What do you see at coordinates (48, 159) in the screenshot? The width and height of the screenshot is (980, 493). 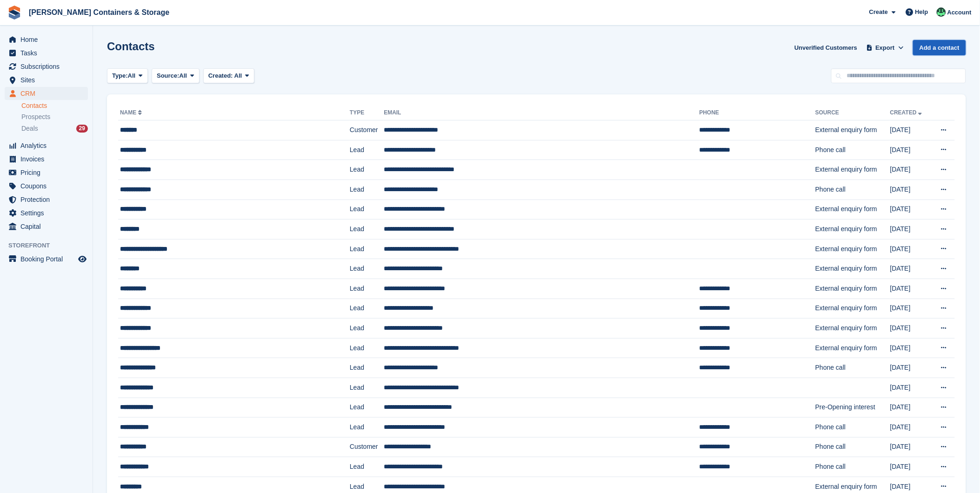 I see `span: Invoices` at bounding box center [48, 159].